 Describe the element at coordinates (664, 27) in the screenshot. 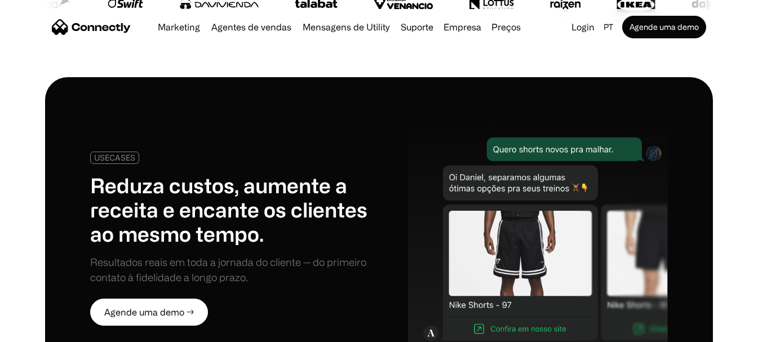

I see `a: Agende uma demo` at that location.